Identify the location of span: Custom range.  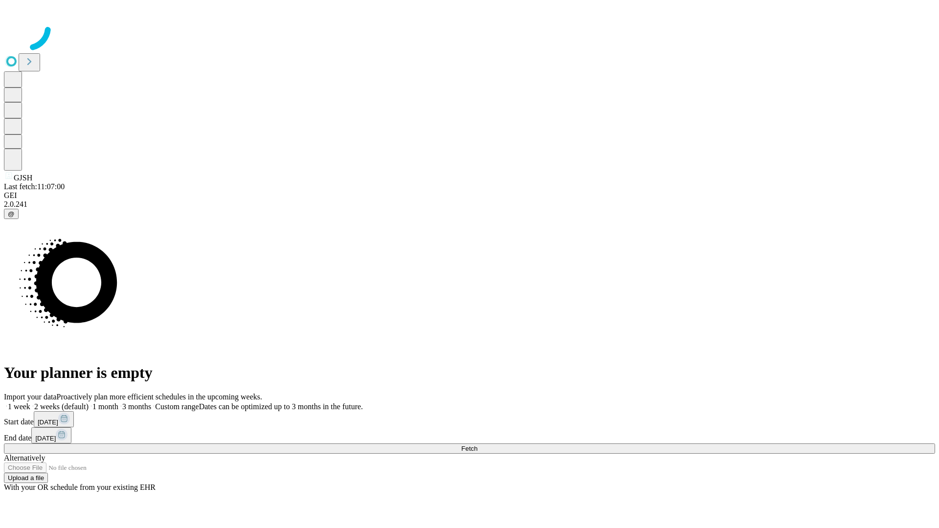
(176, 406).